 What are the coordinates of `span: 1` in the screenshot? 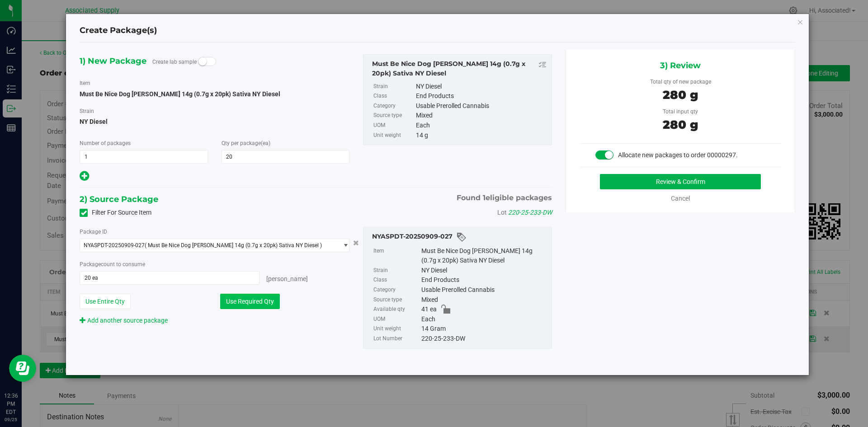 It's located at (484, 198).